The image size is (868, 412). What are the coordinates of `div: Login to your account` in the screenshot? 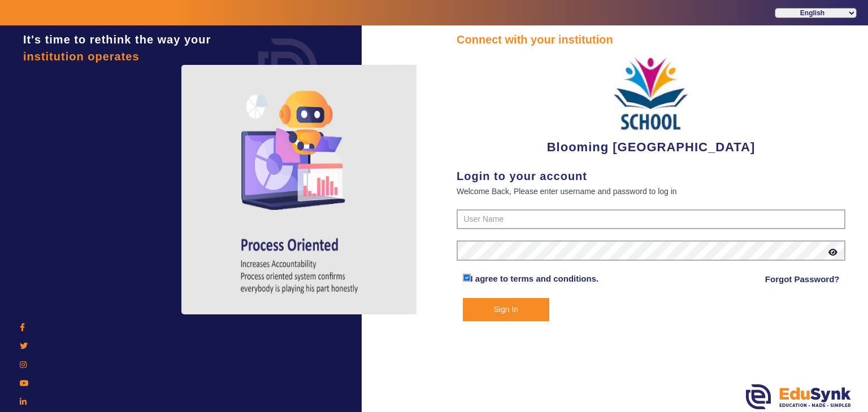 It's located at (651, 176).